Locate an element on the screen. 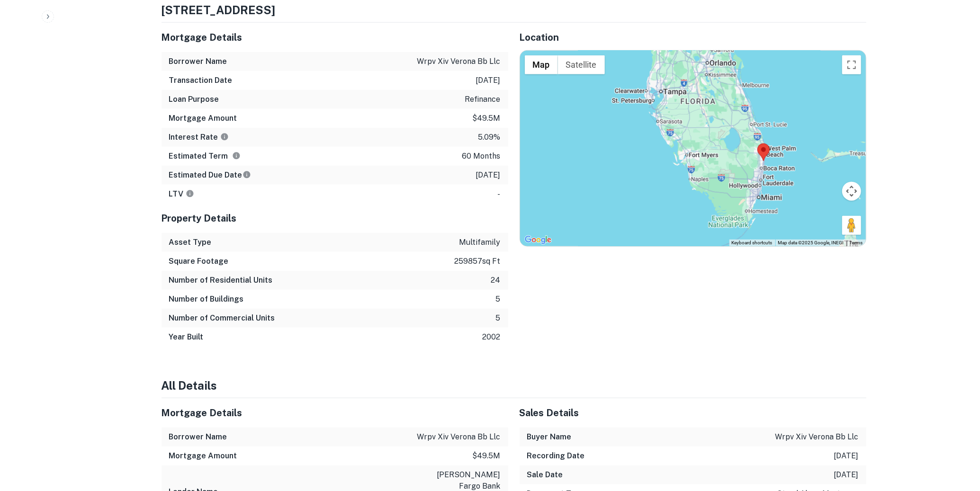 This screenshot has width=980, height=491. button: Show satellite imagery is located at coordinates (581, 65).